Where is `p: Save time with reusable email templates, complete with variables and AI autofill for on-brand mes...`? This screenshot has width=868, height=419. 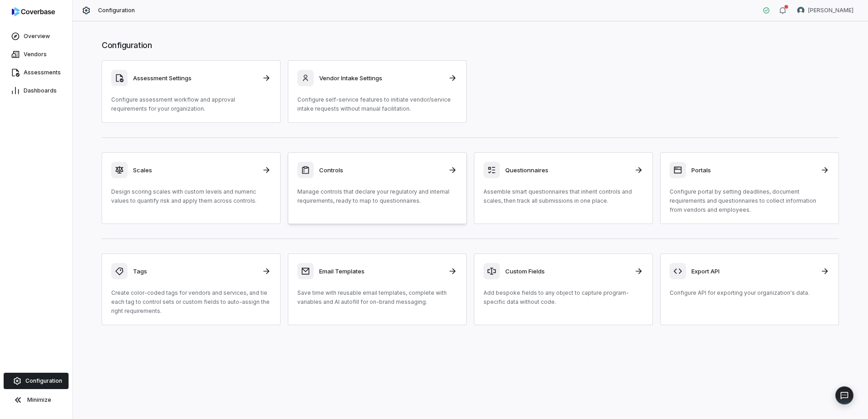
p: Save time with reusable email templates, complete with variables and AI autofill for on-brand mes... is located at coordinates (377, 297).